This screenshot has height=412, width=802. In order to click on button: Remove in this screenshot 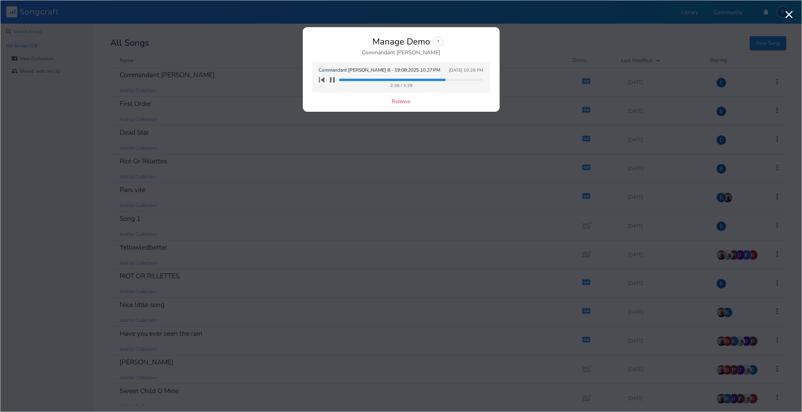, I will do `click(401, 102)`.